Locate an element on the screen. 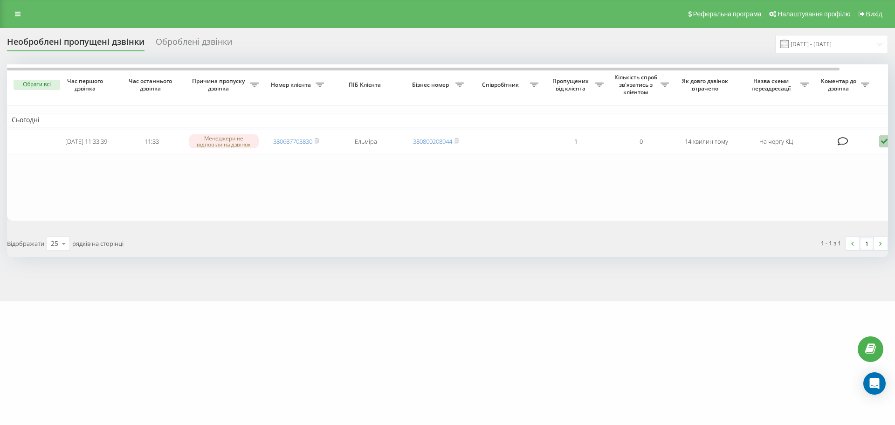 The image size is (895, 425). span: Налаштування профілю is located at coordinates (814, 14).